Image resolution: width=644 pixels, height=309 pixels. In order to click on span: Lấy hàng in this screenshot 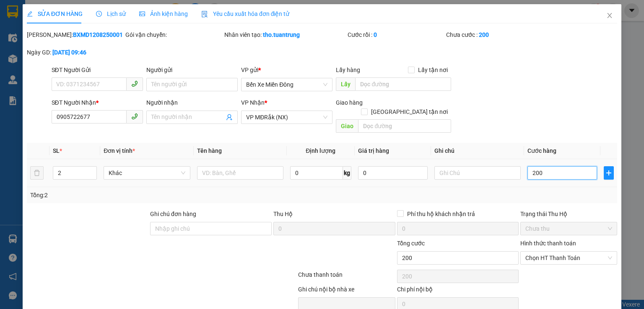, I will do `click(348, 70)`.